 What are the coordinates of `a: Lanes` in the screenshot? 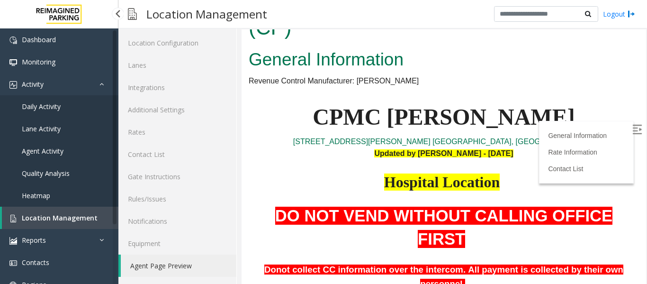 It's located at (177, 65).